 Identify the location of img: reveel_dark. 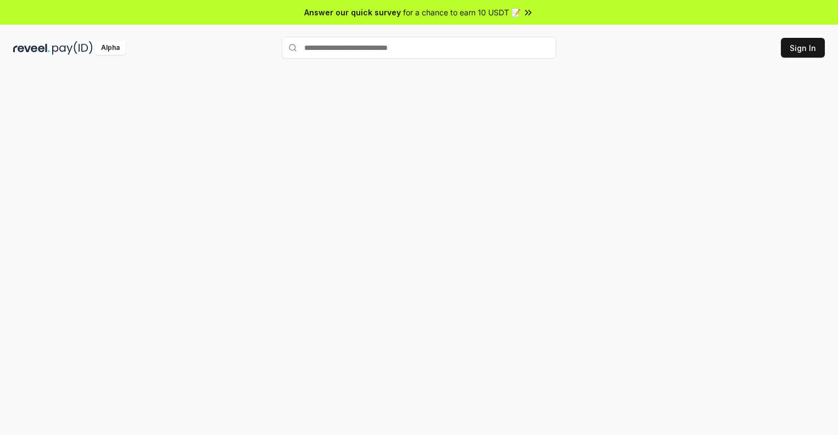
(31, 48).